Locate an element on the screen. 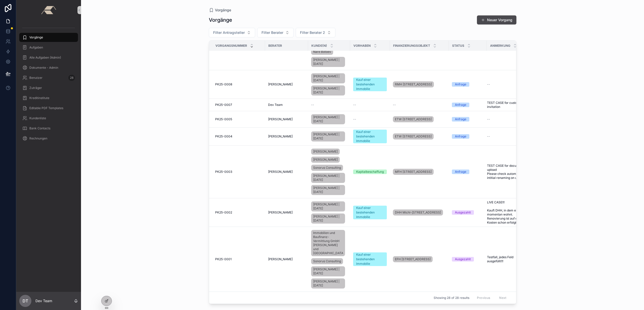 This screenshot has height=310, width=644. span: Aufgaben is located at coordinates (36, 47).